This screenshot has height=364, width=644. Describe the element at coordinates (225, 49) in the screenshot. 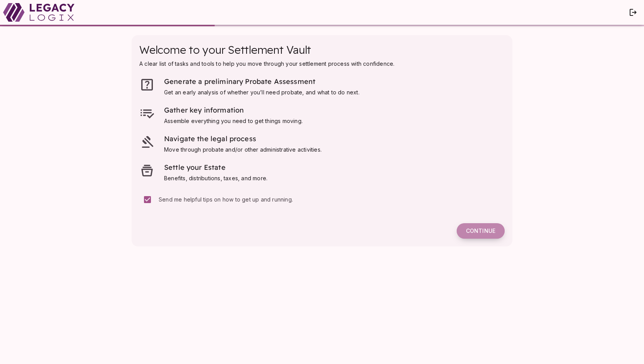

I see `span: Welcome to your Settlement Vault` at that location.